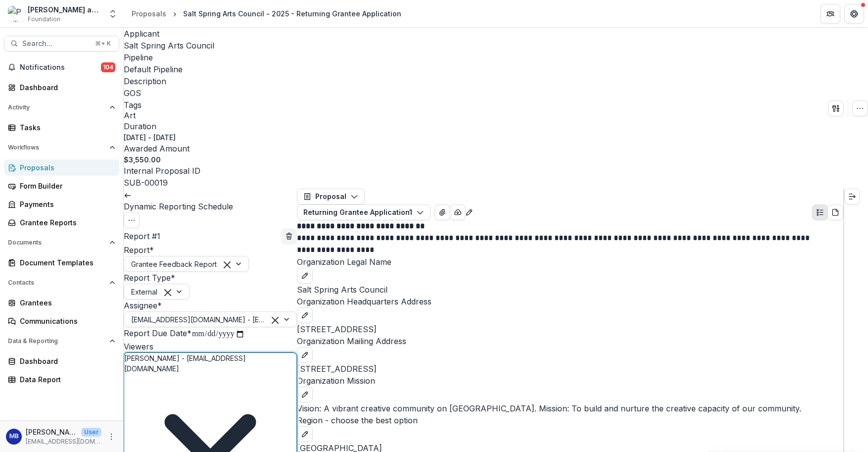 This screenshot has height=452, width=868. Describe the element at coordinates (442, 213) in the screenshot. I see `button: View Attached Files` at that location.